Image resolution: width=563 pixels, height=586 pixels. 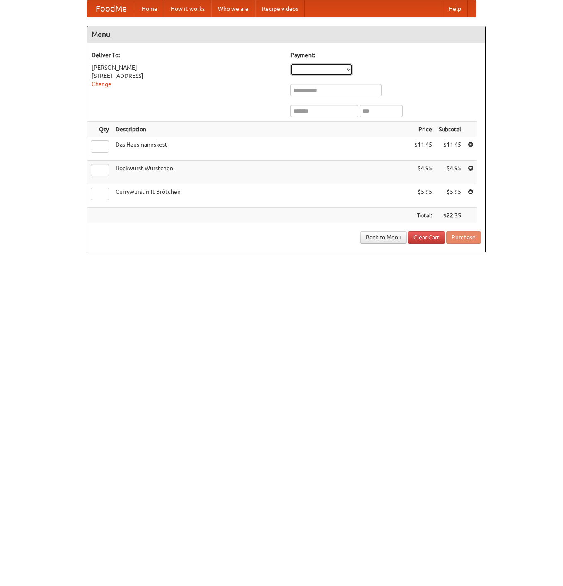 I want to click on a: FoodMe, so click(x=111, y=9).